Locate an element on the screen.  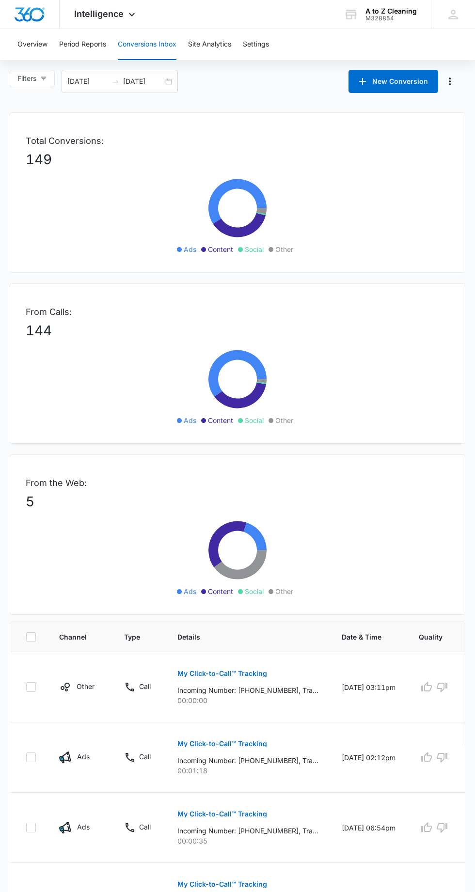
p: 00:00:35 is located at coordinates (247, 840).